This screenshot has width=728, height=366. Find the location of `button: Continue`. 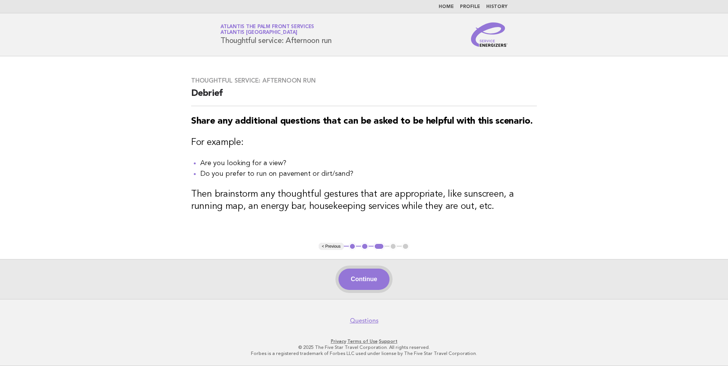

button: Continue is located at coordinates (363, 279).